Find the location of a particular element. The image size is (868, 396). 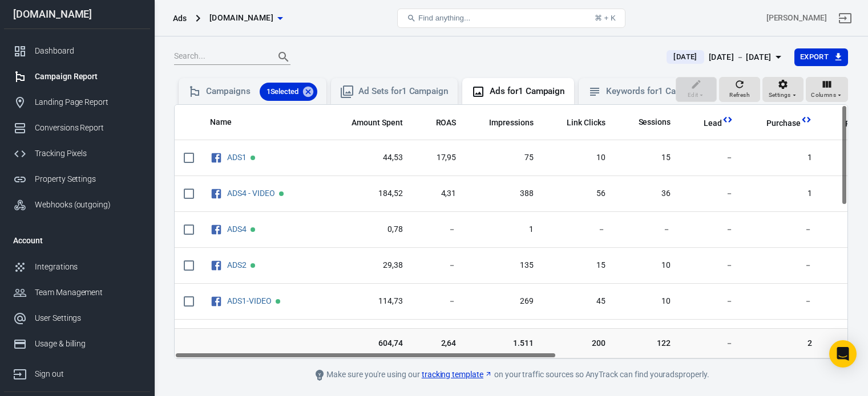

span: ADS4 is located at coordinates (237, 230).